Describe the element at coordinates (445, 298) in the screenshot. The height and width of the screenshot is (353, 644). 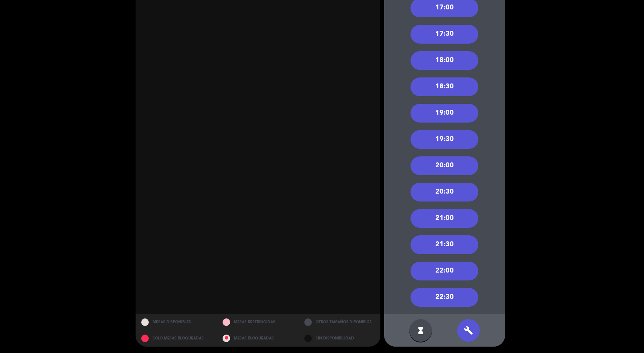
I see `div: 22:30` at that location.